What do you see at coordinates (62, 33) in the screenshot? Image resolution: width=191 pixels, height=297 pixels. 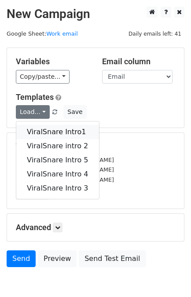 I see `a: Work email` at bounding box center [62, 33].